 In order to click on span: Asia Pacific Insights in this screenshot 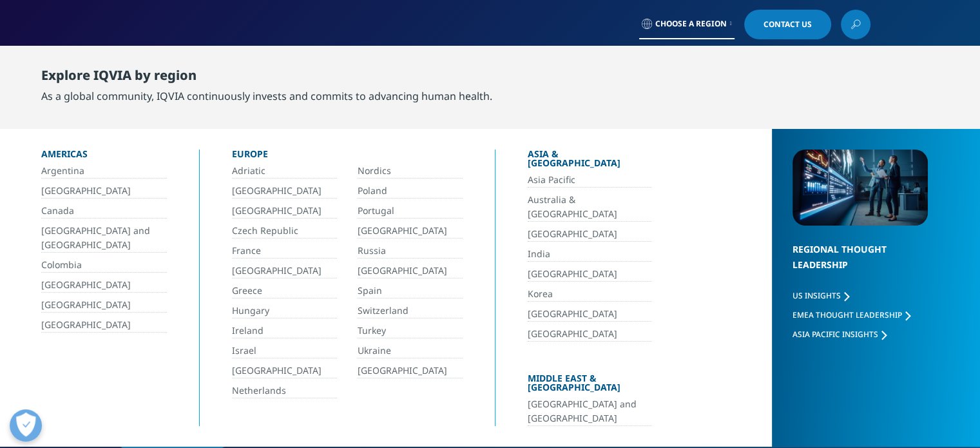, I will do `click(835, 334)`.